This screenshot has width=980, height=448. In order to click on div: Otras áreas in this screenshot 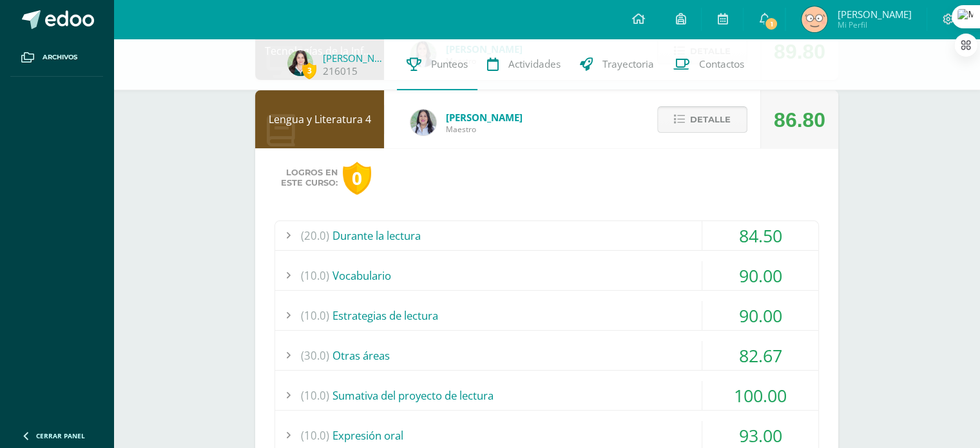, I will do `click(546, 355)`.